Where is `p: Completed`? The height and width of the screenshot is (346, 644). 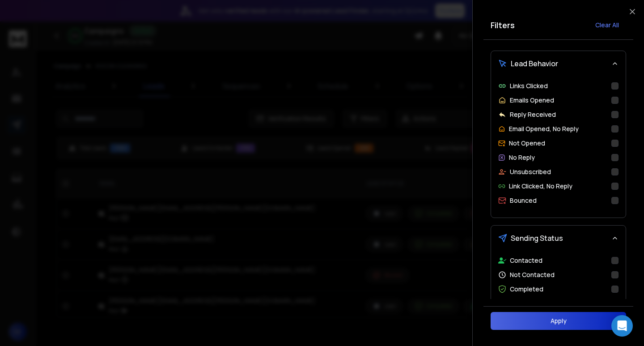
p: Completed is located at coordinates (526, 289).